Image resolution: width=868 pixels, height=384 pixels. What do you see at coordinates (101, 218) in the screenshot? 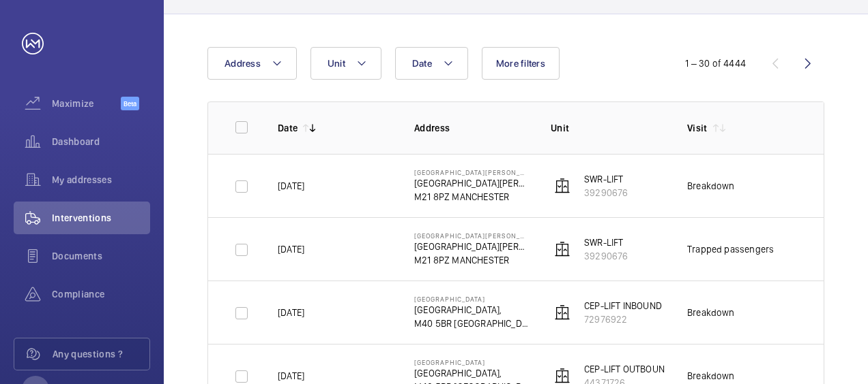
I see `span: Interventions` at bounding box center [101, 218].